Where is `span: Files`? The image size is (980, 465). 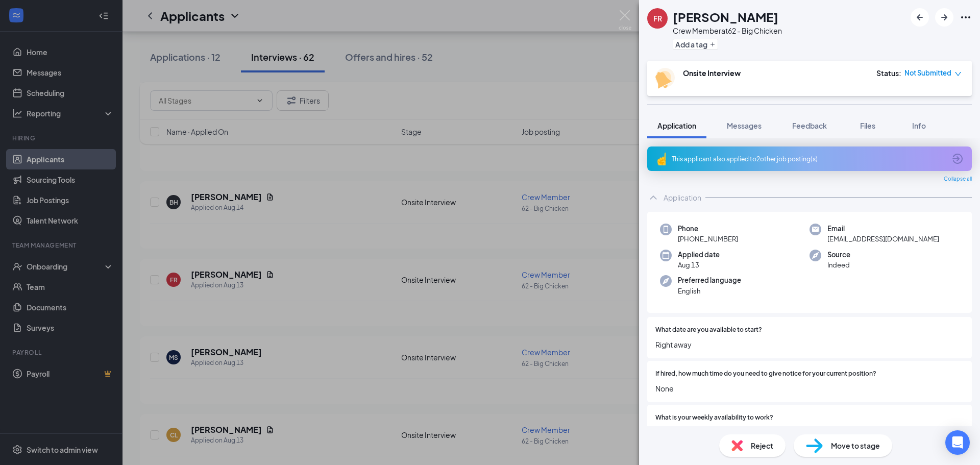
span: Files is located at coordinates (867, 125).